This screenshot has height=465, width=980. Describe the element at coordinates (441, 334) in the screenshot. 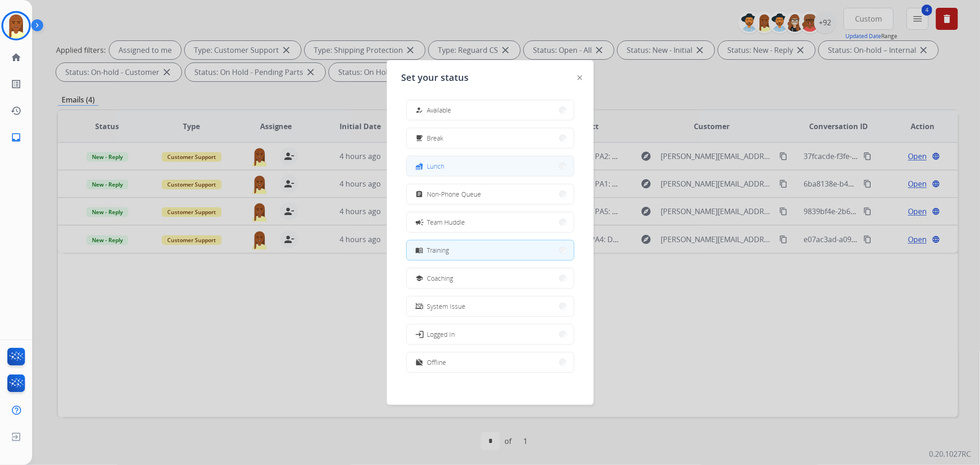

I see `span: Logged In` at that location.